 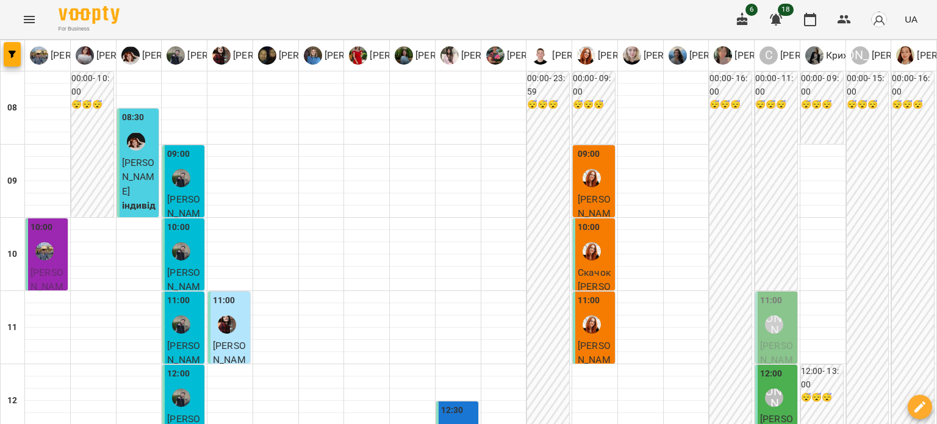 What do you see at coordinates (139, 234) in the screenshot?
I see `p: індивідуальне заняття ONLINE` at bounding box center [139, 234].